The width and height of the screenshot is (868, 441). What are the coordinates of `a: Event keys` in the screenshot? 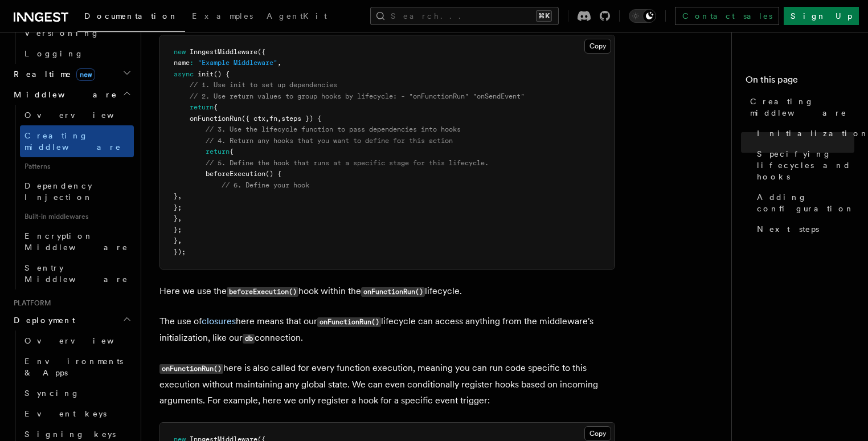 It's located at (77, 413).